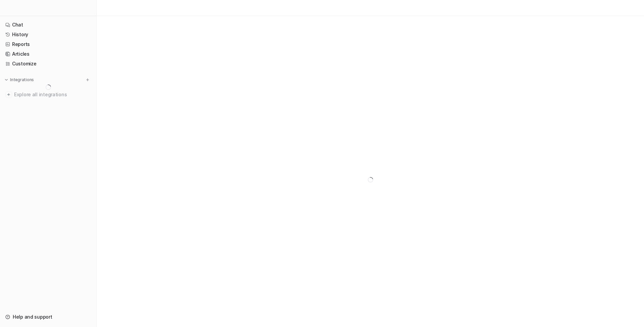 This screenshot has height=327, width=644. Describe the element at coordinates (48, 64) in the screenshot. I see `a: Customize` at that location.